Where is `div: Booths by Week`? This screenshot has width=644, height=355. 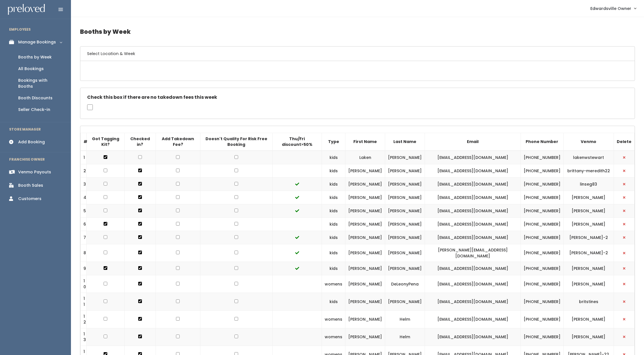 div: Booths by Week is located at coordinates (35, 57).